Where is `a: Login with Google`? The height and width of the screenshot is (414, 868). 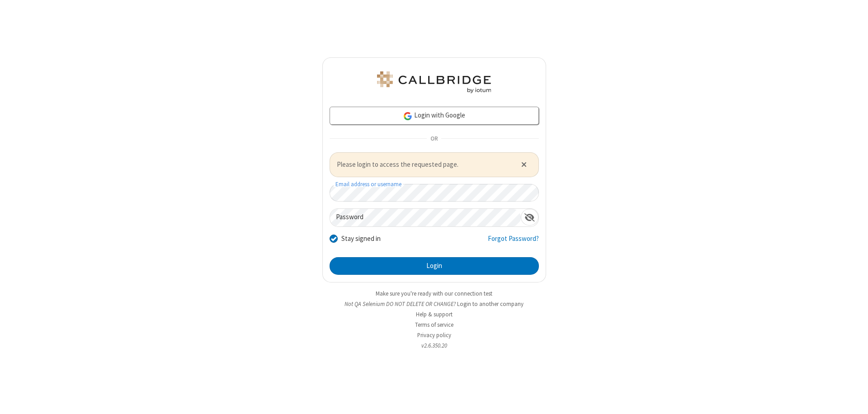
a: Login with Google is located at coordinates (434, 115).